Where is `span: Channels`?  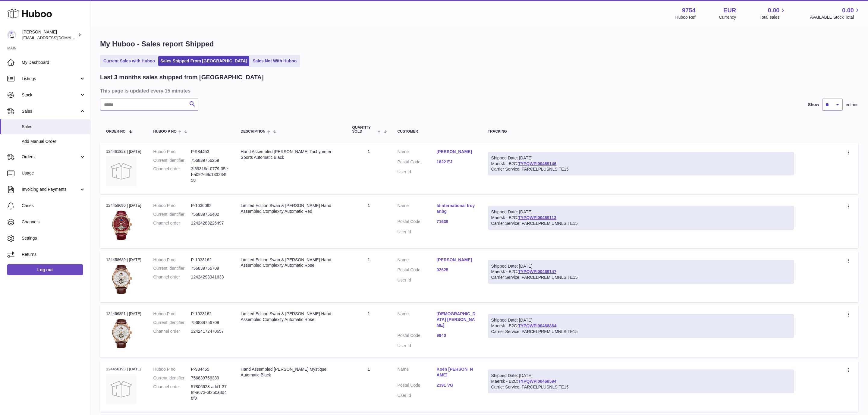 span: Channels is located at coordinates (54, 221).